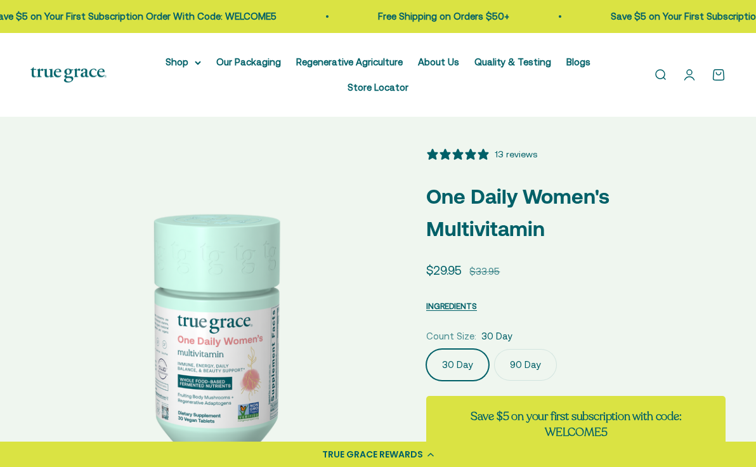 The width and height of the screenshot is (756, 467). I want to click on a: Quality & Testing, so click(512, 62).